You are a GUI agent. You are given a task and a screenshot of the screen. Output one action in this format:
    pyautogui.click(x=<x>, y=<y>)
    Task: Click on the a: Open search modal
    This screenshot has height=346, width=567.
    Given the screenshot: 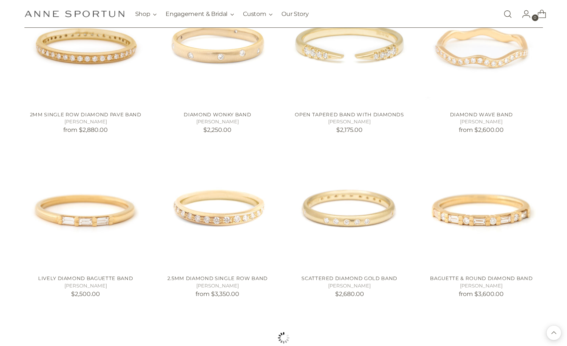 What is the action you would take?
    pyautogui.click(x=507, y=14)
    